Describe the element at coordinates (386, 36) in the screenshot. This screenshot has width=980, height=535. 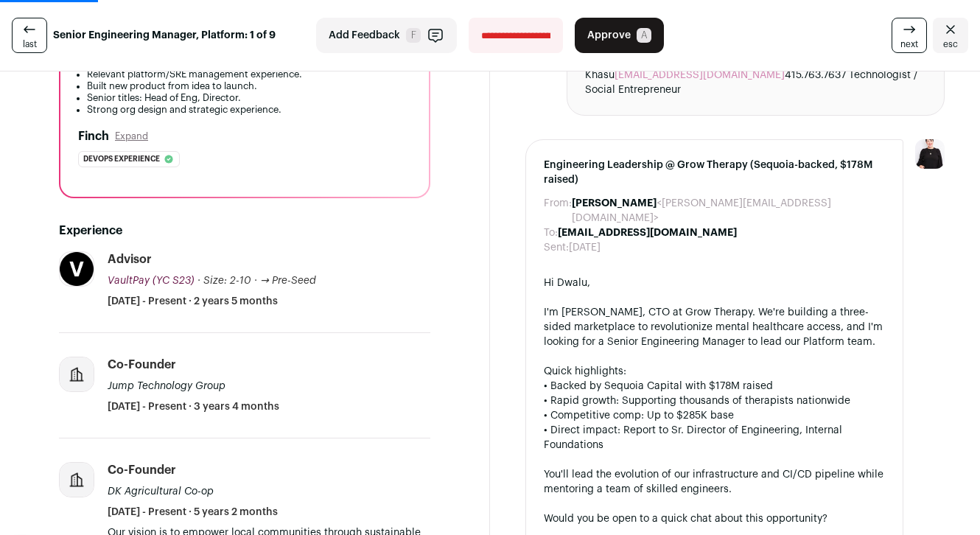
I see `button: Add Feedback F` at that location.